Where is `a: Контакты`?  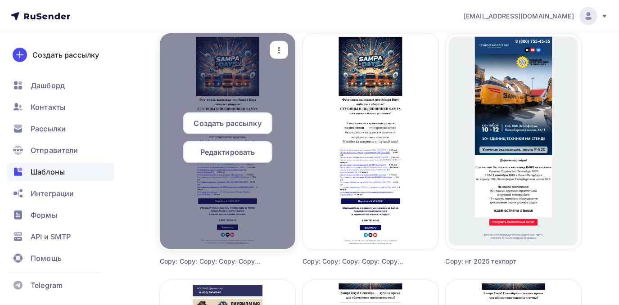 a: Контакты is located at coordinates (61, 107).